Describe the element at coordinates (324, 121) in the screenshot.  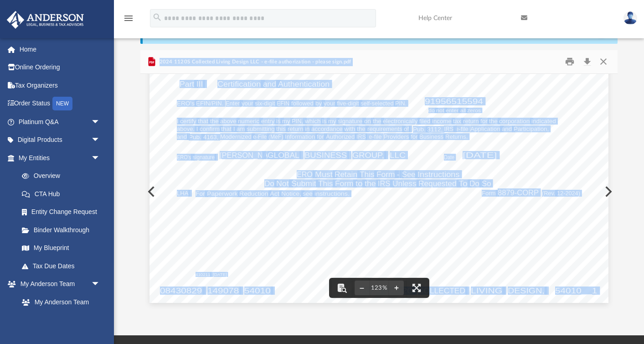
I see `span: is` at that location.